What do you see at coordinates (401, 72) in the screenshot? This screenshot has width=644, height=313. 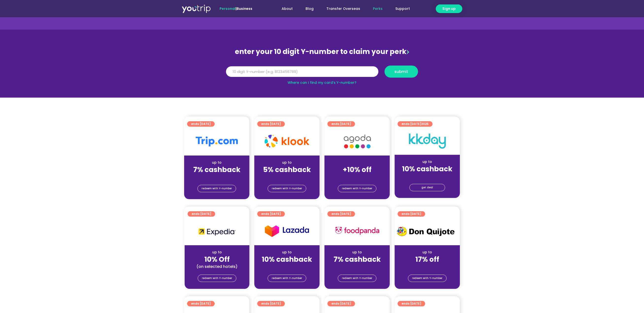 I see `button: submit` at bounding box center [401, 72].